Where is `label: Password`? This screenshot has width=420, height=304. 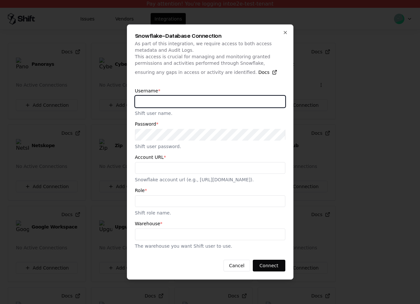
label: Password is located at coordinates (210, 124).